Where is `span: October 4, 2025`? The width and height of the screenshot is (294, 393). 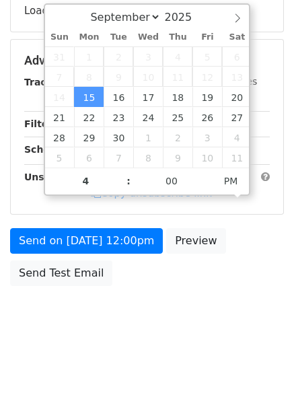 span: October 4, 2025 is located at coordinates (237, 137).